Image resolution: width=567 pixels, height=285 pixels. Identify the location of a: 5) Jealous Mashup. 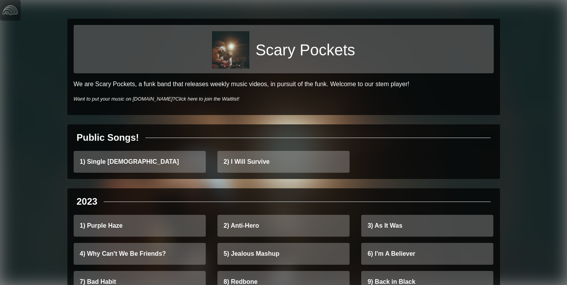
(283, 254).